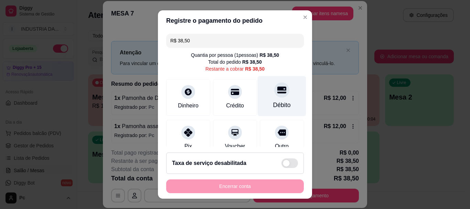 The width and height of the screenshot is (470, 209). I want to click on div: Quantia por pessoa ( 1 pessoas), so click(235, 55).